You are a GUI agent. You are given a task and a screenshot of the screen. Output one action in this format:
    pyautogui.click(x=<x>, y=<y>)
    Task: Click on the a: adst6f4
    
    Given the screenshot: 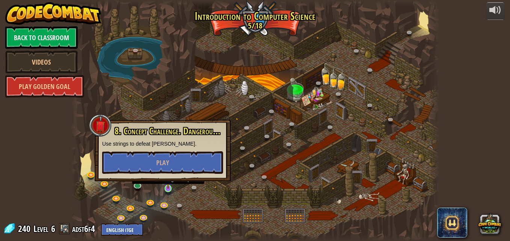 What is the action you would take?
    pyautogui.click(x=84, y=229)
    